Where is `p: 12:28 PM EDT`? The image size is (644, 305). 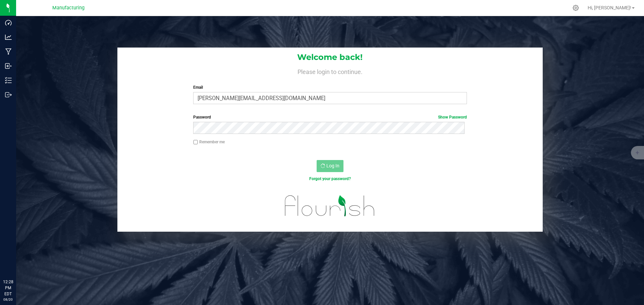 p: 12:28 PM EDT is located at coordinates (8, 288).